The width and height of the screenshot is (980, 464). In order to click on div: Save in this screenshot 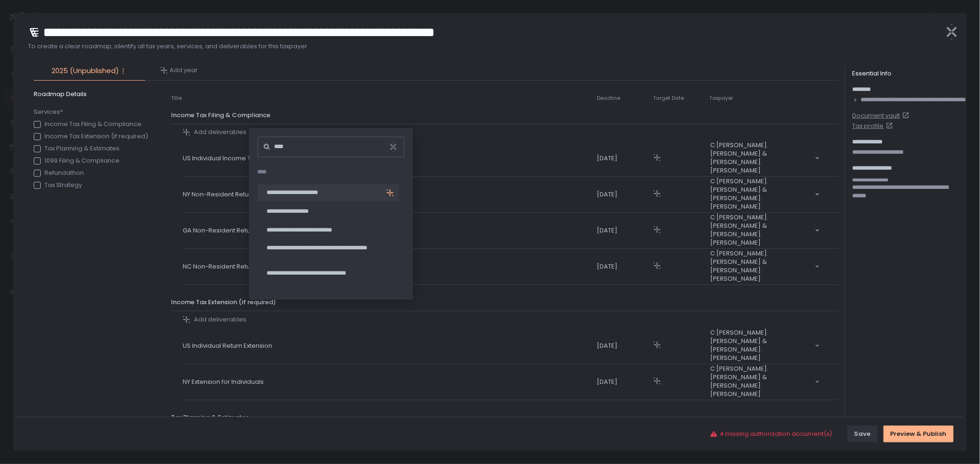, I will do `click(862, 434)`.